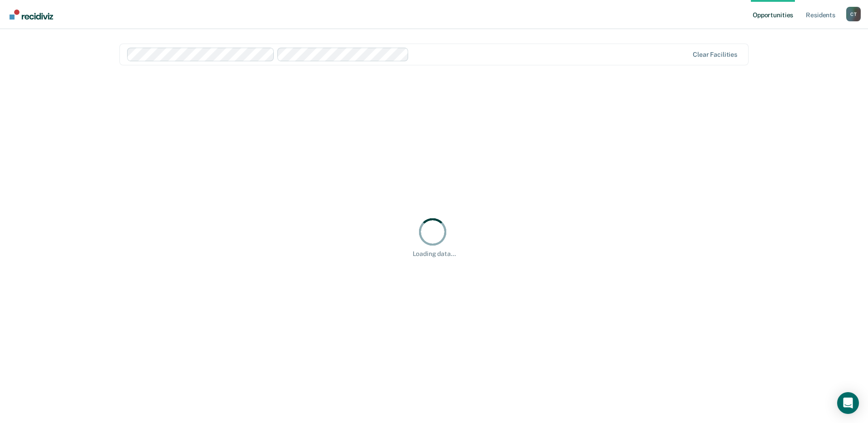  What do you see at coordinates (853, 14) in the screenshot?
I see `button: Profile dropdown button` at bounding box center [853, 14].